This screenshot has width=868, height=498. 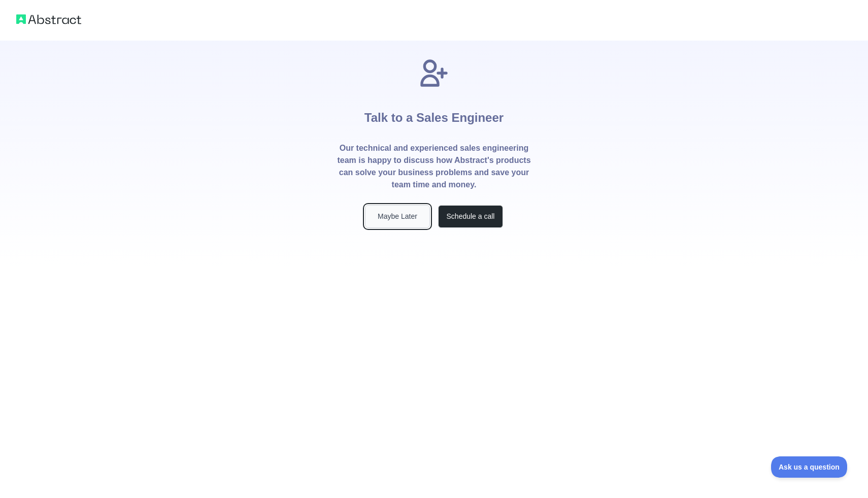 I want to click on img: Abstract logo, so click(x=49, y=19).